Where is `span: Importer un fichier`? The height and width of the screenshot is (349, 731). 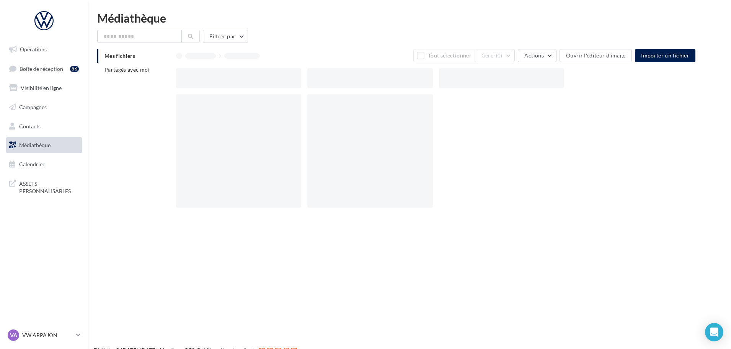
span: Importer un fichier is located at coordinates (665, 55).